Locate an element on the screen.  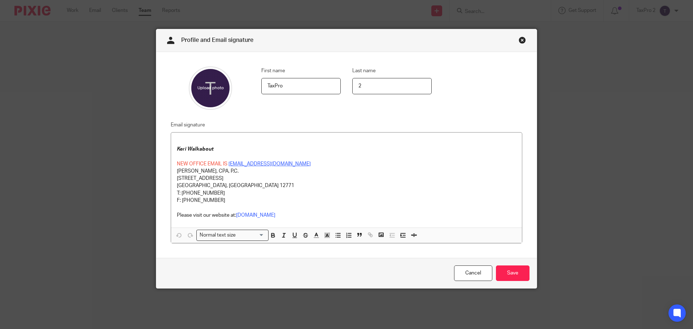
a: Cancel is located at coordinates (473, 273).